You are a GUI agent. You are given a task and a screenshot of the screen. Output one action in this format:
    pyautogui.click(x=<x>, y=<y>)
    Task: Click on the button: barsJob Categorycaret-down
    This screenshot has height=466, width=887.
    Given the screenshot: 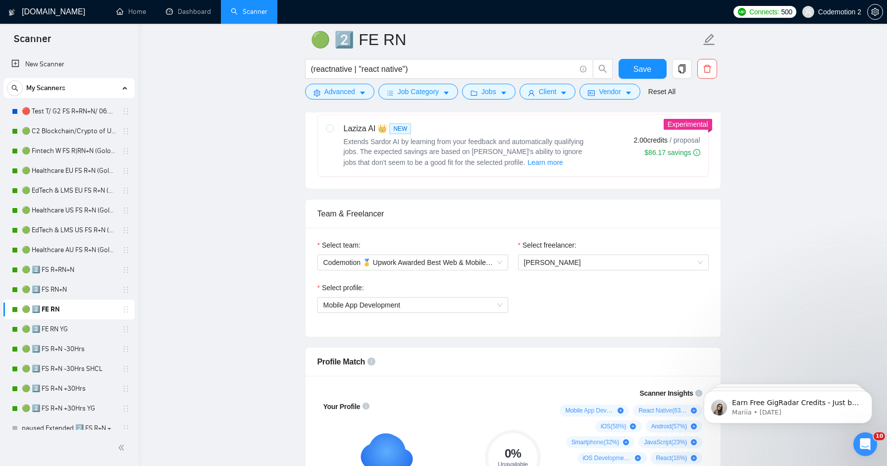 What is the action you would take?
    pyautogui.click(x=418, y=92)
    